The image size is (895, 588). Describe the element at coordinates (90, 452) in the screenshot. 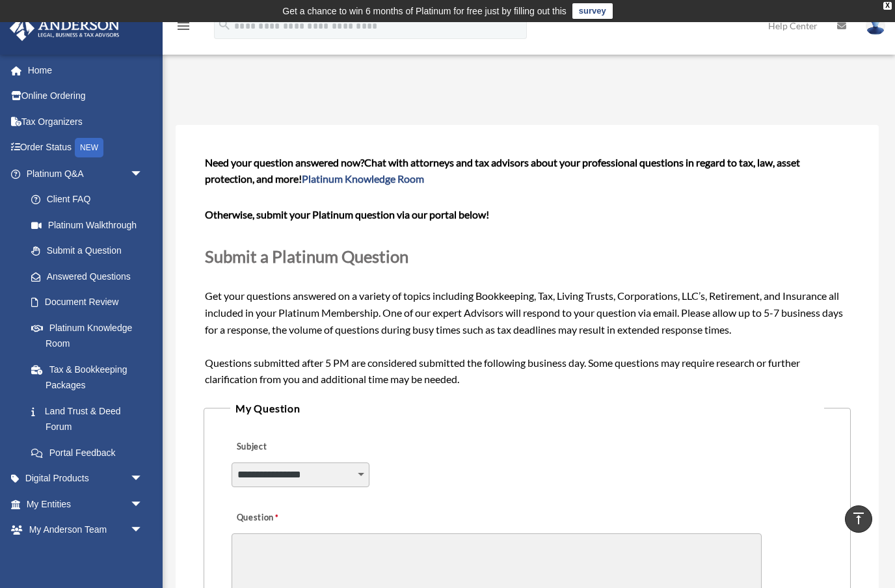

I see `a: Portal Feedback` at that location.